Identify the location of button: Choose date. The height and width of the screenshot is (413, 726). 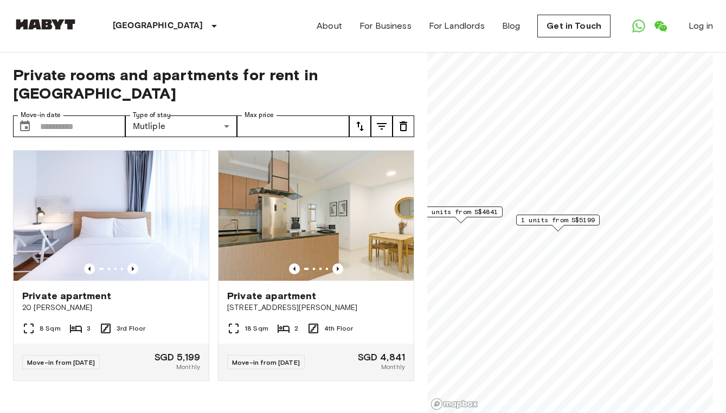
(25, 126).